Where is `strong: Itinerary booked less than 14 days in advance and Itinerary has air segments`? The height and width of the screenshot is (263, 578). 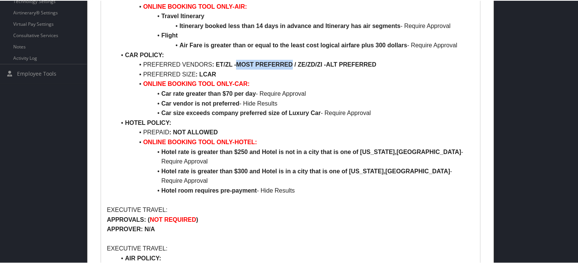 strong: Itinerary booked less than 14 days in advance and Itinerary has air segments is located at coordinates (290, 25).